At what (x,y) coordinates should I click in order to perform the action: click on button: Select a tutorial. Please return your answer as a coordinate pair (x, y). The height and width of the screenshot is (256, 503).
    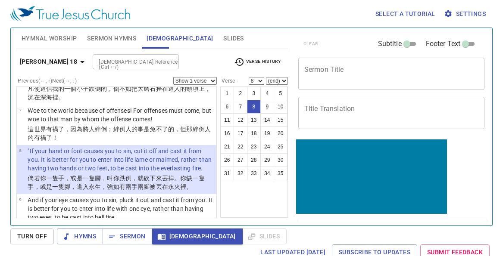
    Looking at the image, I should click on (405, 14).